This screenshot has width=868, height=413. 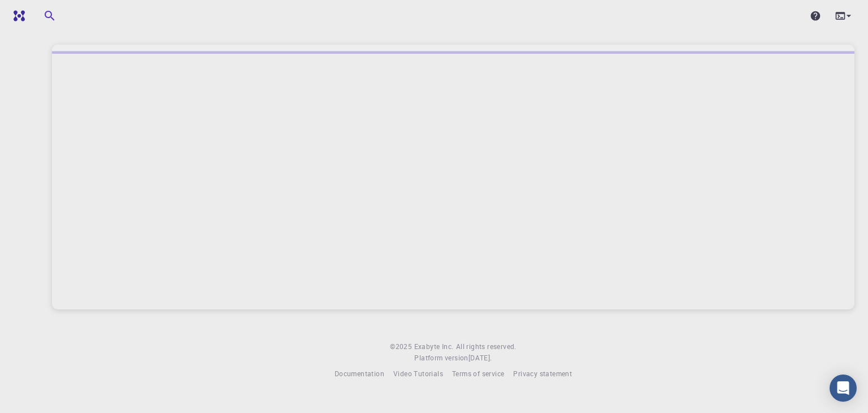 What do you see at coordinates (434, 346) in the screenshot?
I see `span: Exabyte Inc.` at bounding box center [434, 346].